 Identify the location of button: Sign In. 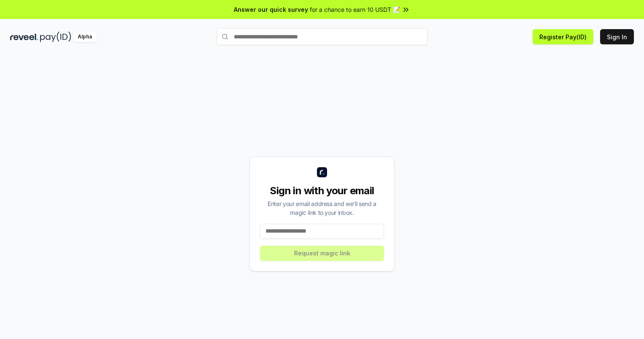
(617, 37).